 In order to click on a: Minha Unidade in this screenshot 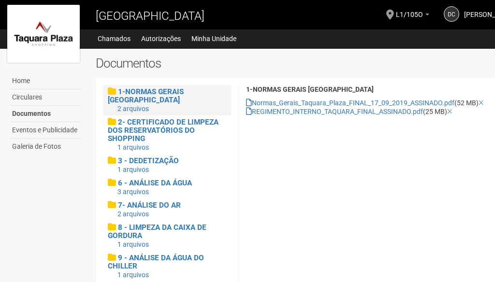, I will do `click(213, 39)`.